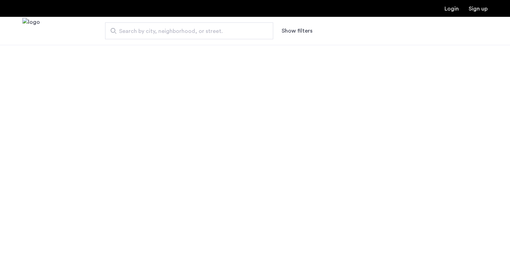 The height and width of the screenshot is (257, 510). Describe the element at coordinates (451, 9) in the screenshot. I see `a: Login` at that location.